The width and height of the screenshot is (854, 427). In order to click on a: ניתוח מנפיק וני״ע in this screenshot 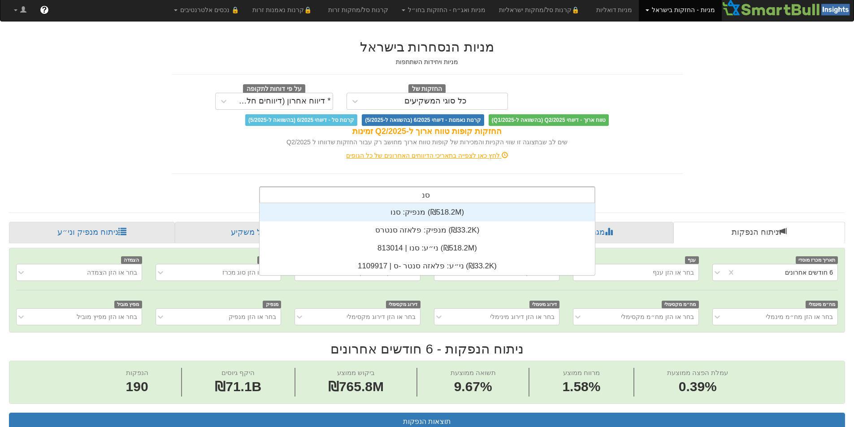, I will do `click(92, 233)`.